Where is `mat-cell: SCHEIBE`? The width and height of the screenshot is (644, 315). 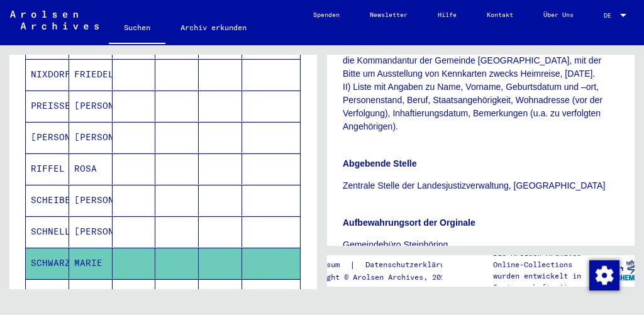
mat-cell: SCHEIBE is located at coordinates (47, 200).